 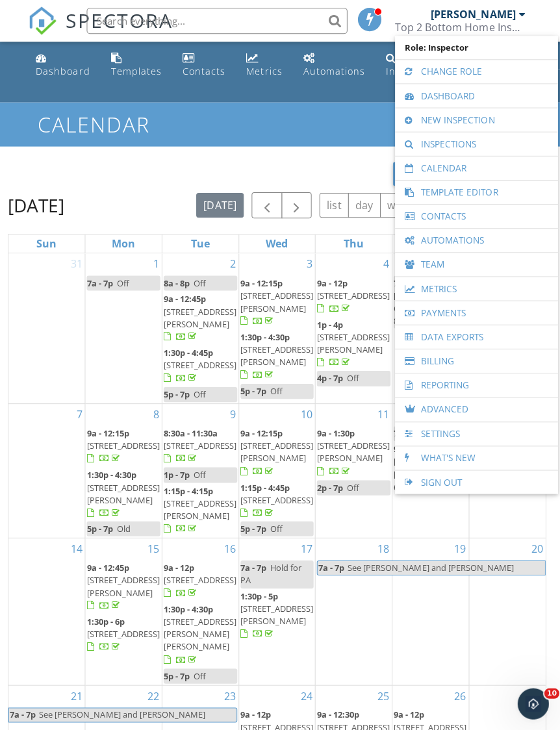 What do you see at coordinates (230, 694) in the screenshot?
I see `a: Go to September 23, 2025` at bounding box center [230, 694].